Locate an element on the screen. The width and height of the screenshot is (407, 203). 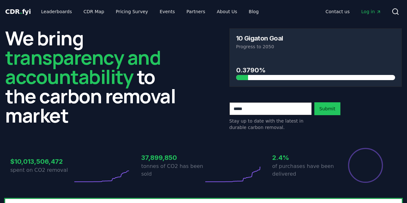
button: Submit is located at coordinates (327, 109).